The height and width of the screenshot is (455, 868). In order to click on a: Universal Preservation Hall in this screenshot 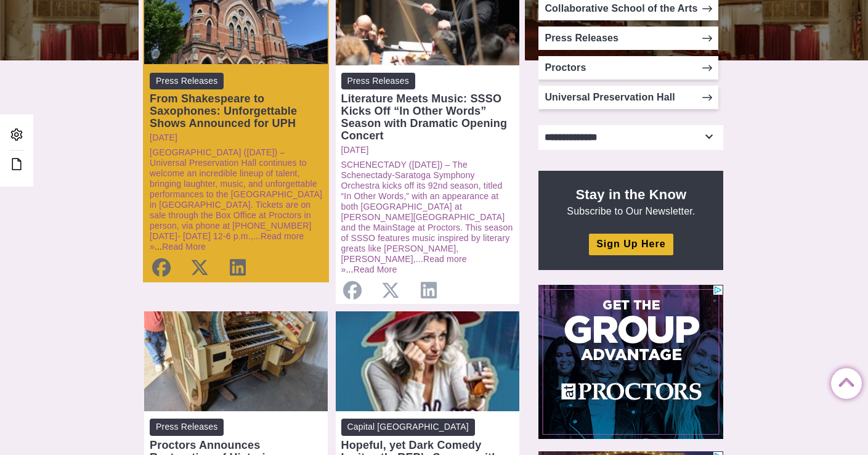, I will do `click(628, 97)`.